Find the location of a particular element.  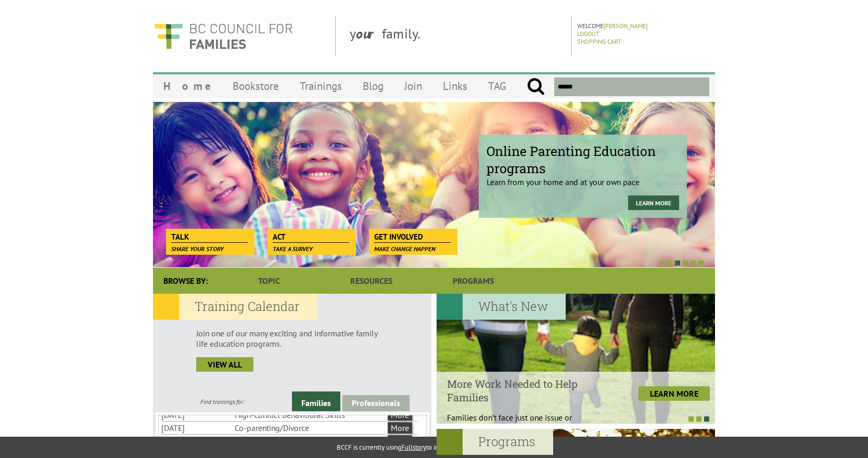

a: TAG is located at coordinates (497, 86).